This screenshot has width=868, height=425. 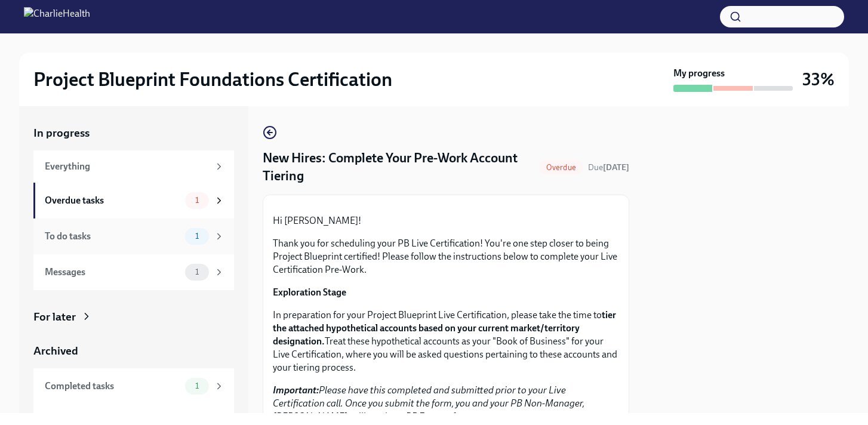 What do you see at coordinates (134, 351) in the screenshot?
I see `div: Archived` at bounding box center [134, 351].